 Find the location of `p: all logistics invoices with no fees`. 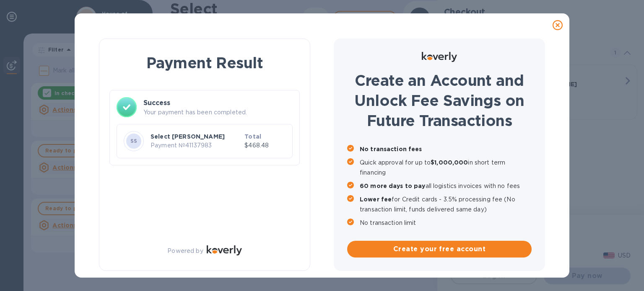

p: all logistics invoices with no fees is located at coordinates (446, 186).